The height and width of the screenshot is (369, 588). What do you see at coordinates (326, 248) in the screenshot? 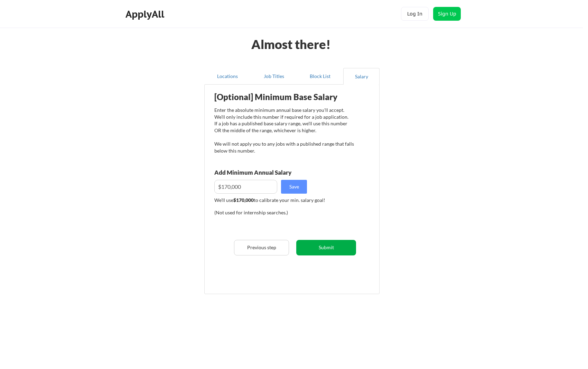
I see `button: Submit` at bounding box center [326, 248].